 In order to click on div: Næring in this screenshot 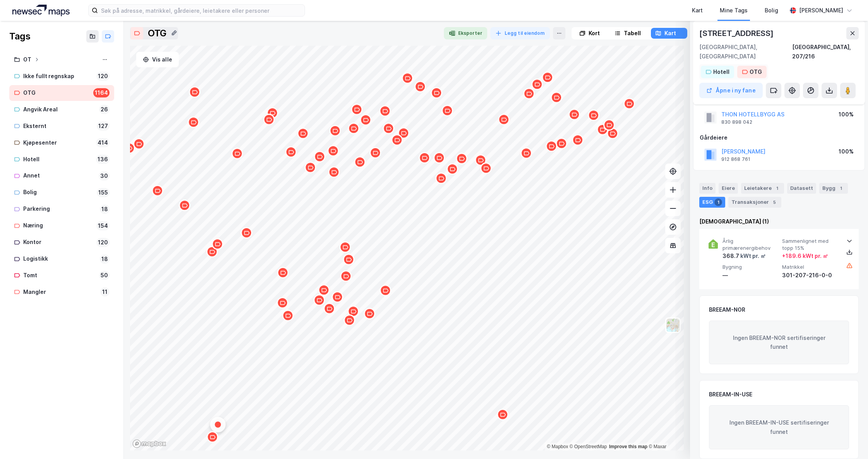, I will do `click(58, 225)`.